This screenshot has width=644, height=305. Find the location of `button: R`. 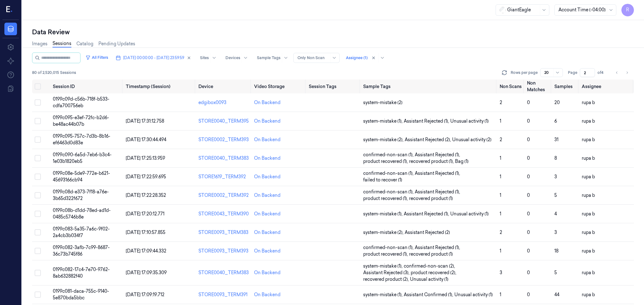

button: R is located at coordinates (627, 10).